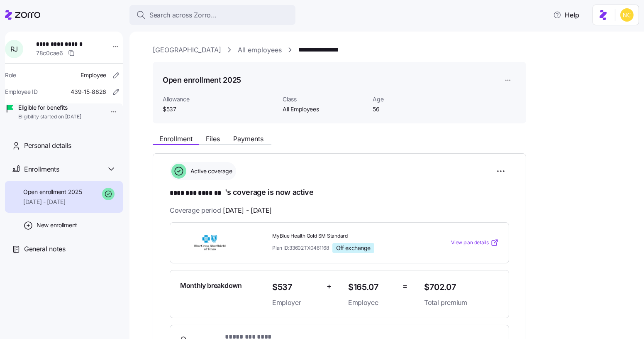 Image resolution: width=644 pixels, height=339 pixels. Describe the element at coordinates (57, 225) in the screenshot. I see `span: New enrollment` at that location.